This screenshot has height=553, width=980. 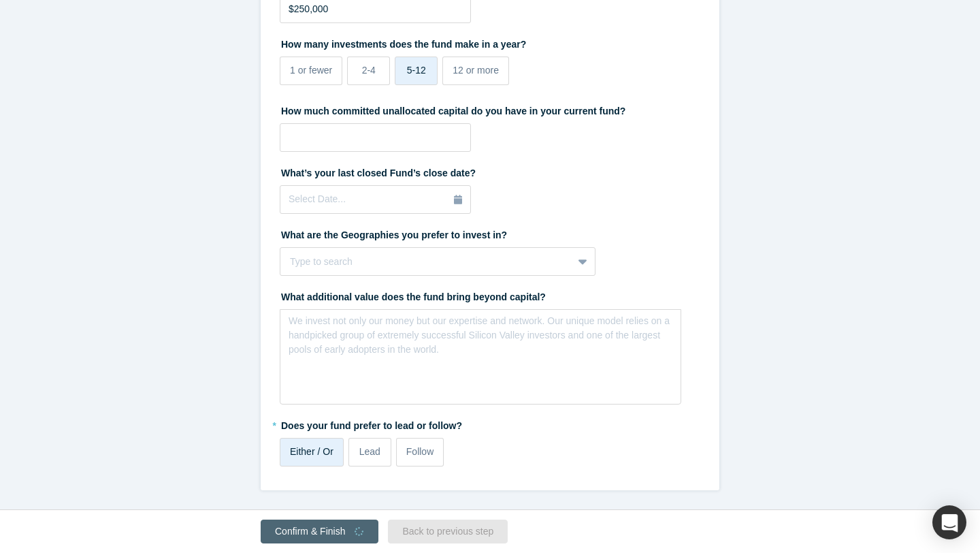 What do you see at coordinates (490, 233) in the screenshot?
I see `label: What are the Geographies you prefer to invest in?` at bounding box center [490, 233].